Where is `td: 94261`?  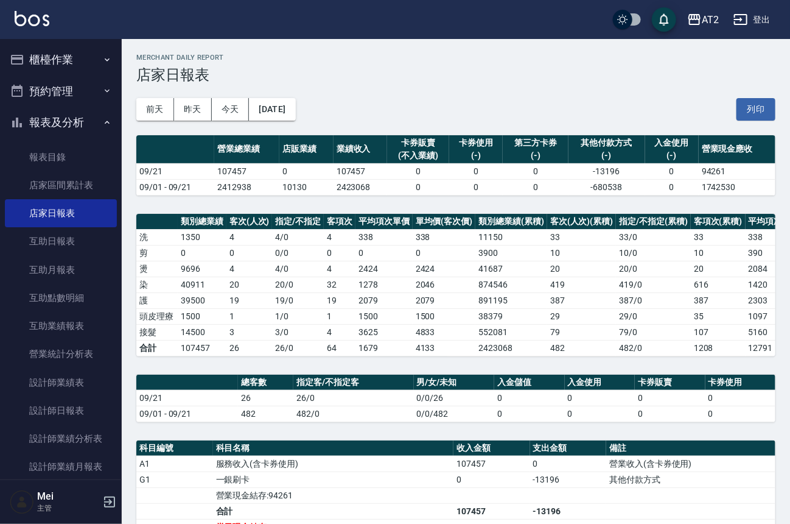
td: 94261 is located at coordinates (737, 171).